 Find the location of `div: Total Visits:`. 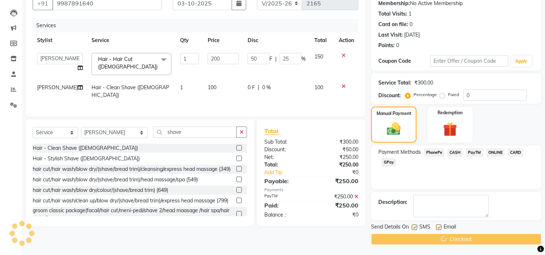

div: Total Visits: is located at coordinates (393, 14).